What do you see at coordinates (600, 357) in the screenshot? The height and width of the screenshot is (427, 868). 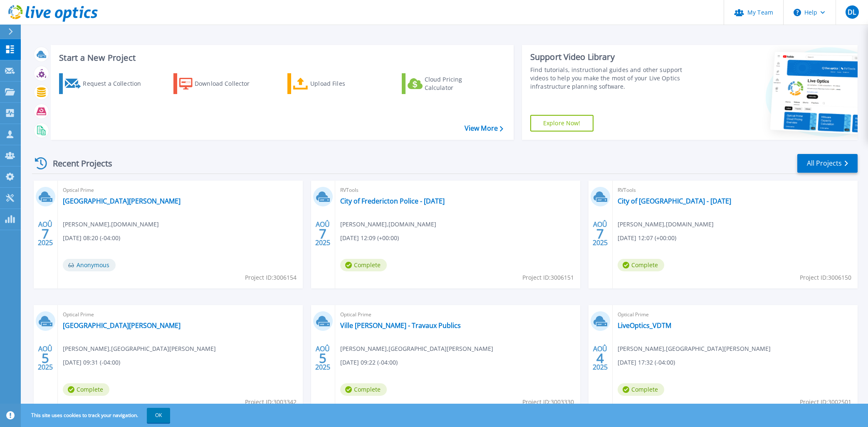 I see `span: 4` at bounding box center [600, 357].